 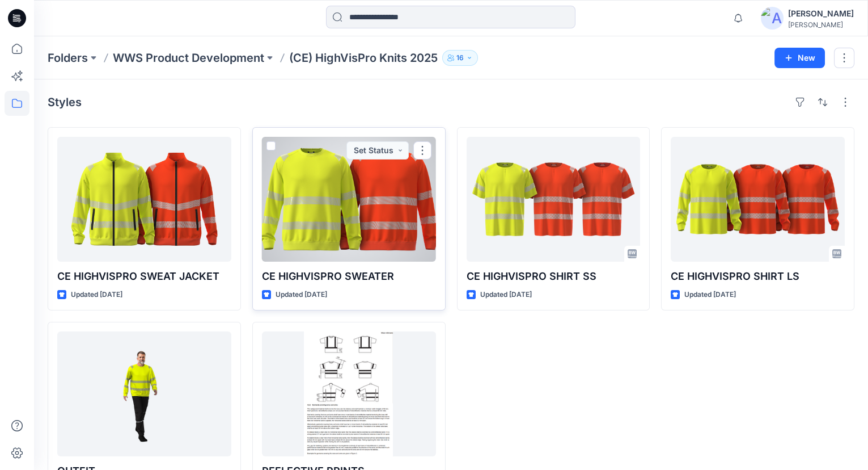 I want to click on img: avatar, so click(x=772, y=18).